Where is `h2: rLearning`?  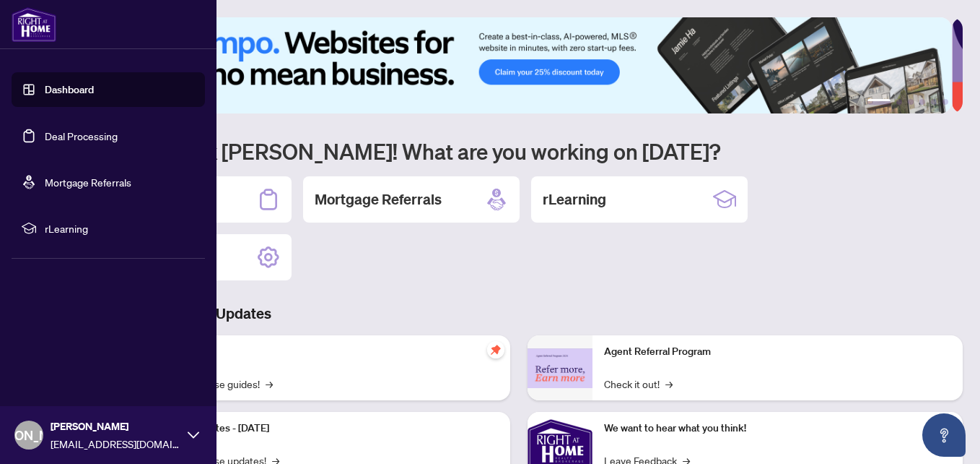 h2: rLearning is located at coordinates (575, 199).